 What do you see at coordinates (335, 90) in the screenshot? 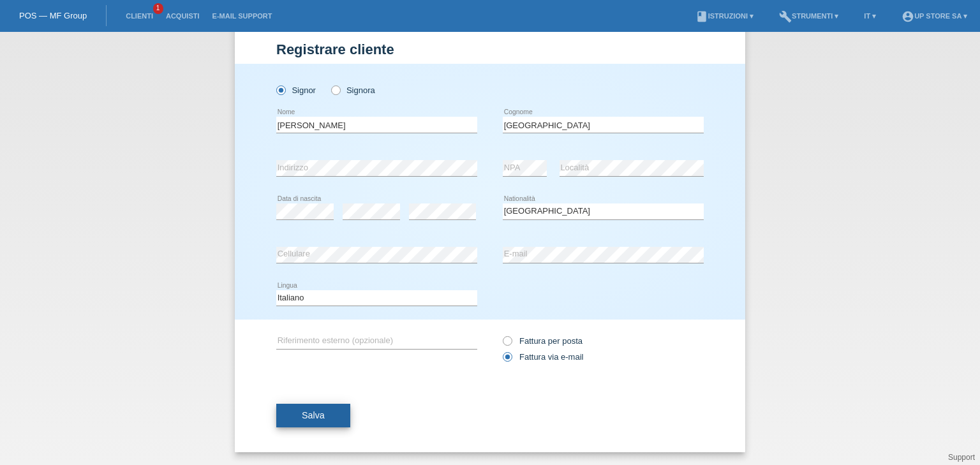
I see `input: Signora` at bounding box center [335, 90].